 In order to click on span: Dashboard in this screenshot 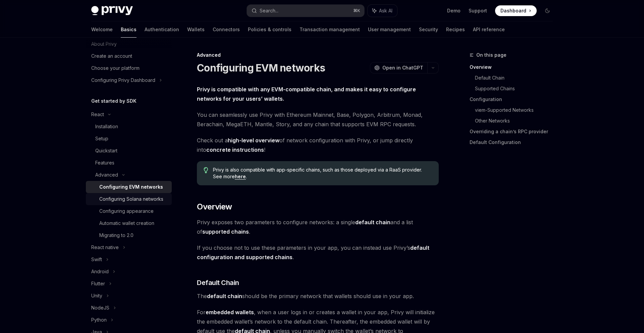, I will do `click(514, 10)`.